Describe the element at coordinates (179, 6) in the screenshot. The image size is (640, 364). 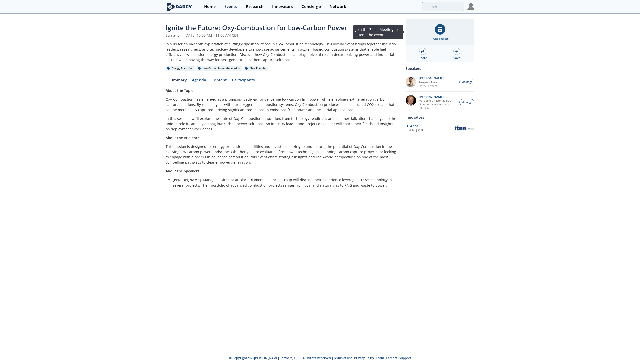
I see `img: logo-wide.svg` at that location.